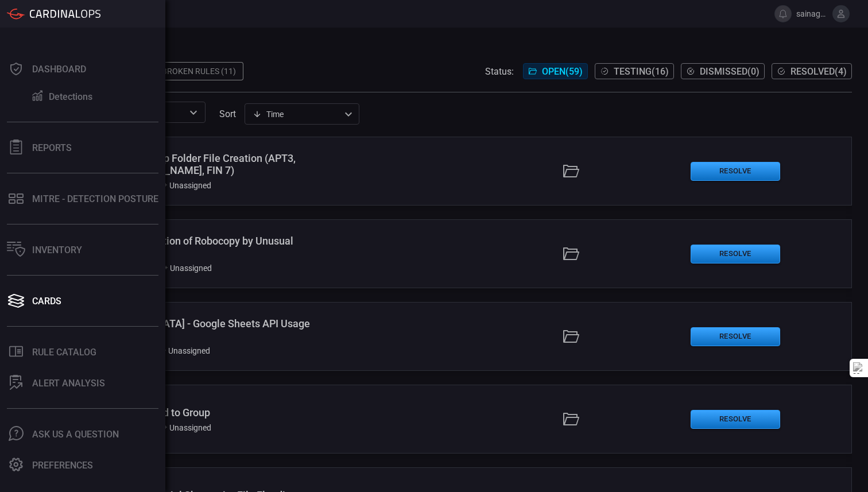 Image resolution: width=868 pixels, height=492 pixels. Describe the element at coordinates (201, 247) in the screenshot. I see `div: Windows - Execution of Robocopy by Unusual Parent` at that location.